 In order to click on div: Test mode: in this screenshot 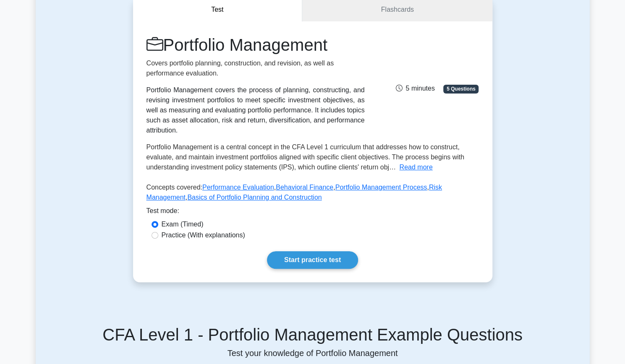, I will do `click(313, 213)`.